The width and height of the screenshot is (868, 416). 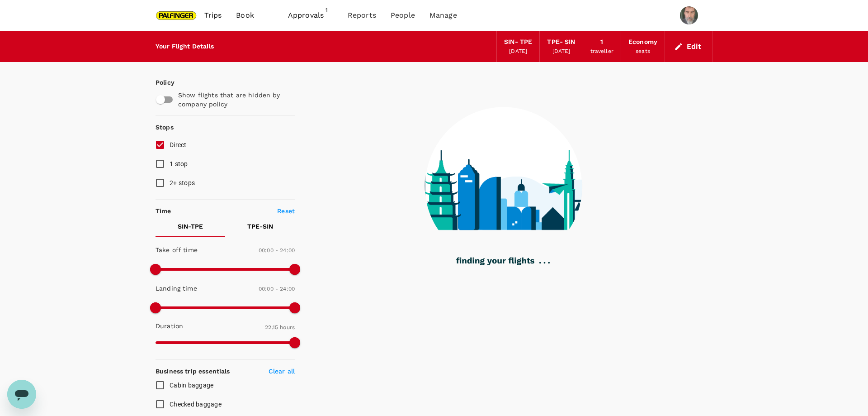 What do you see at coordinates (176, 288) in the screenshot?
I see `p: Landing time` at bounding box center [176, 288].